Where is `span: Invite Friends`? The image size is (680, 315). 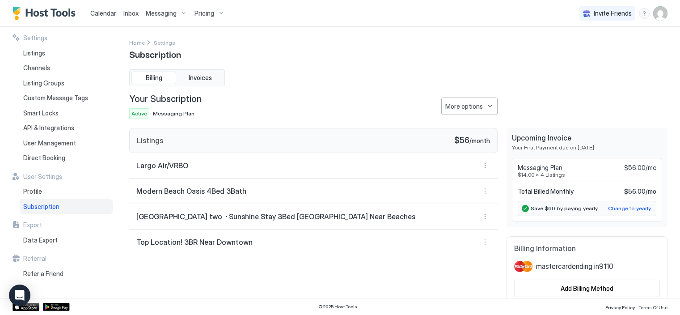 span: Invite Friends is located at coordinates (612, 13).